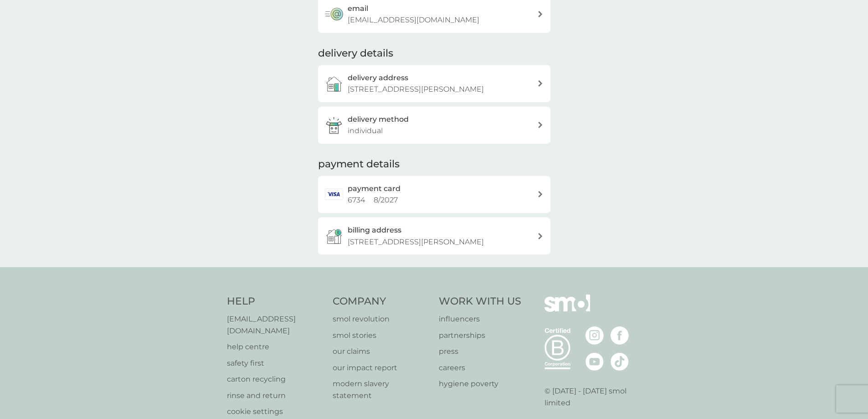 The height and width of the screenshot is (419, 868). Describe the element at coordinates (275, 412) in the screenshot. I see `a: cookie settings` at that location.